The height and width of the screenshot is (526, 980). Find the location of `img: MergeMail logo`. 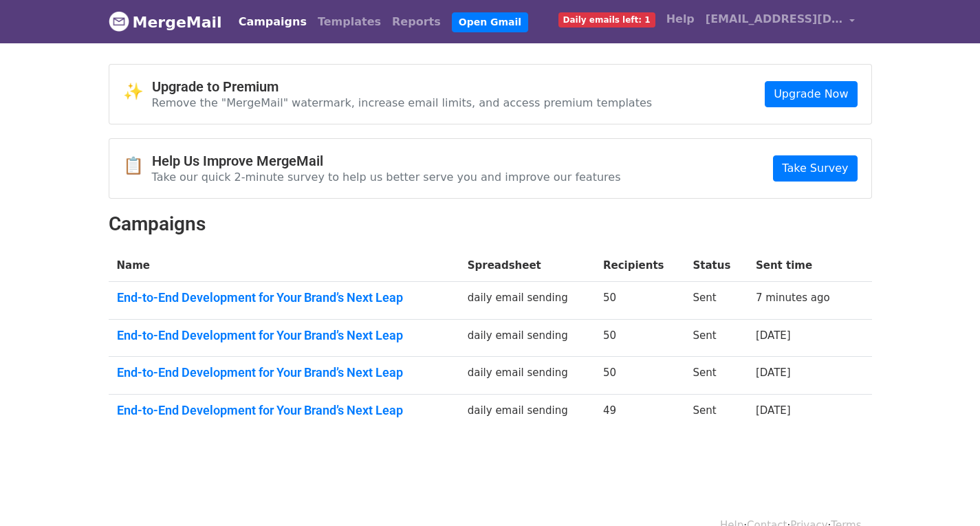

img: MergeMail logo is located at coordinates (119, 21).